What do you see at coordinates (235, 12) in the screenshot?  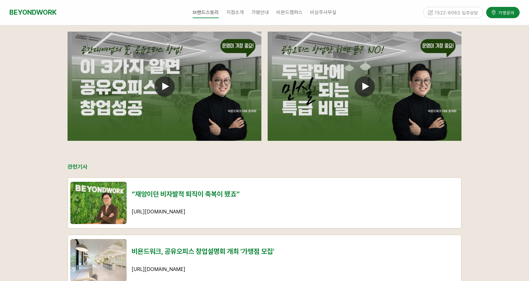 I see `span: 지점소개` at bounding box center [235, 12].